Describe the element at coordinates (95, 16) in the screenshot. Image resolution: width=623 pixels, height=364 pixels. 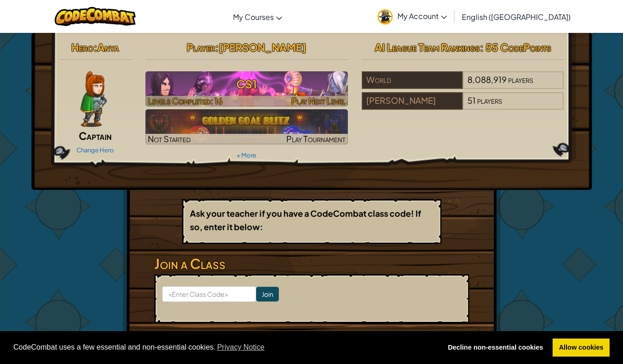
I see `img: CodeCombat logo` at that location.